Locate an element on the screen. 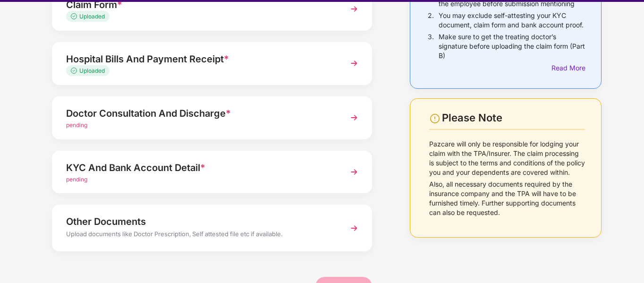 The height and width of the screenshot is (283, 644). p: Make sure to get the treating doctor’s signature before uploading the claim form (Part B) is located at coordinates (512, 46).